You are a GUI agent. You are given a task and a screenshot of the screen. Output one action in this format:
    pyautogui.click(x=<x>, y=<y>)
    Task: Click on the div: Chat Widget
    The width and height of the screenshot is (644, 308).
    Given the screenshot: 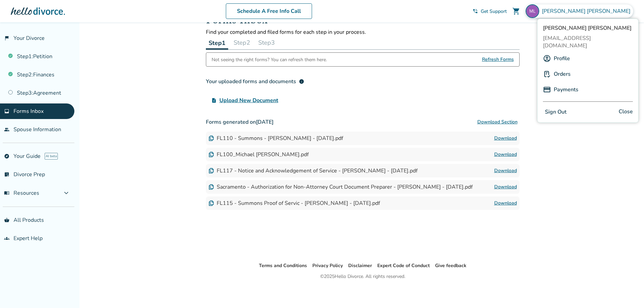 What is the action you would take?
    pyautogui.click(x=627, y=292)
    